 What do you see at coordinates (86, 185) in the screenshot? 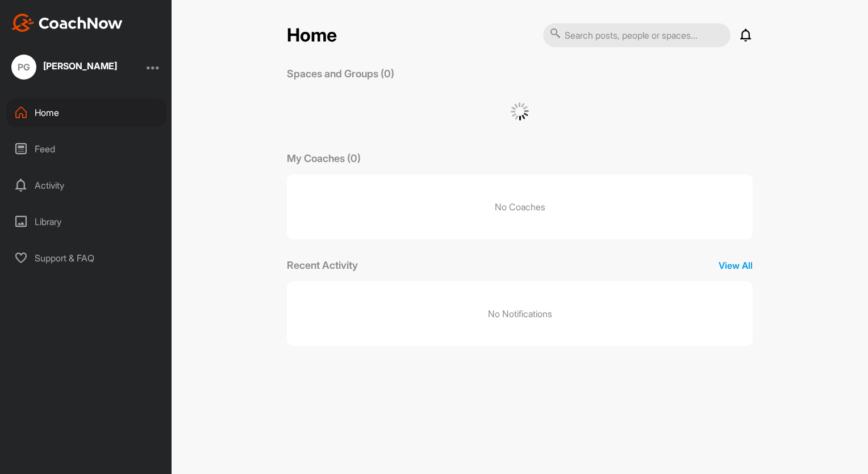
I see `div: Activity` at bounding box center [86, 185].